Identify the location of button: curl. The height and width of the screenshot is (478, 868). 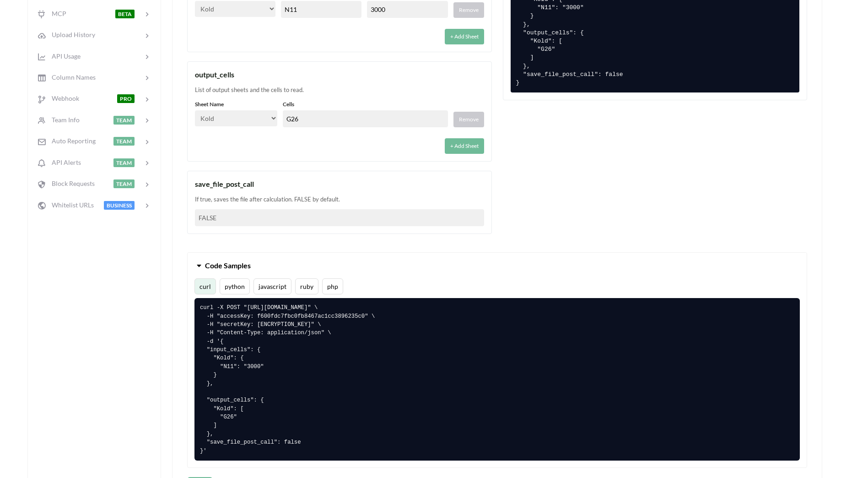
(205, 286).